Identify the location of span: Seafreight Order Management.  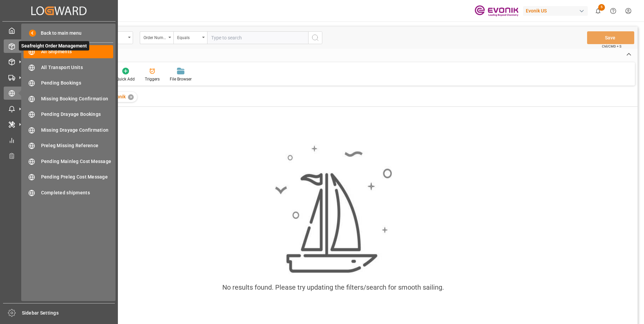
(54, 46).